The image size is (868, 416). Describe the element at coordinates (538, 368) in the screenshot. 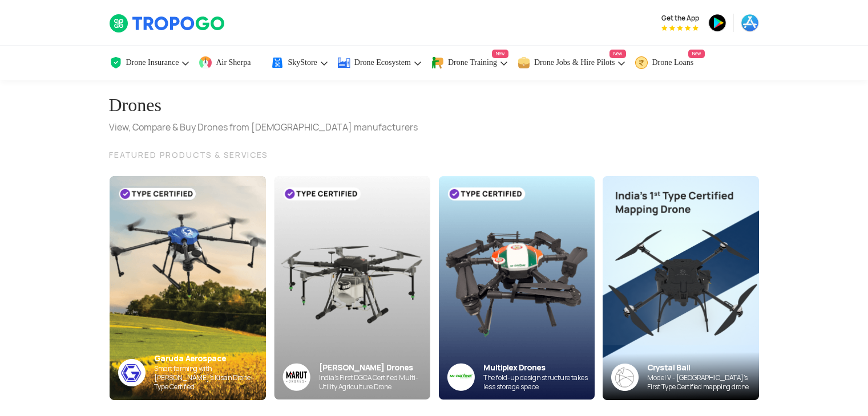

I see `div: Multiplex Drones` at that location.